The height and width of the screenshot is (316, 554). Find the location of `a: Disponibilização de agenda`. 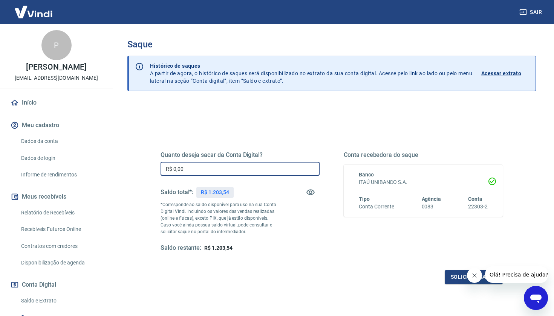

a: Disponibilização de agenda is located at coordinates (61, 263).